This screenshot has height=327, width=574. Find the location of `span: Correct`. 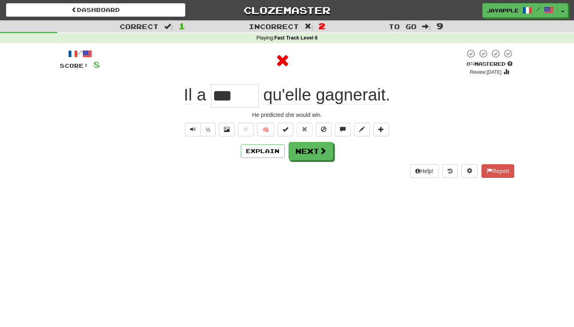

span: Correct is located at coordinates (139, 26).